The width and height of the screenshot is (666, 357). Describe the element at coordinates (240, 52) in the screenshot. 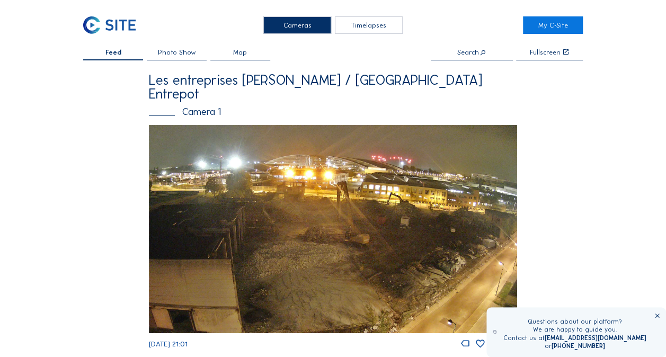

I see `span: Map` at that location.